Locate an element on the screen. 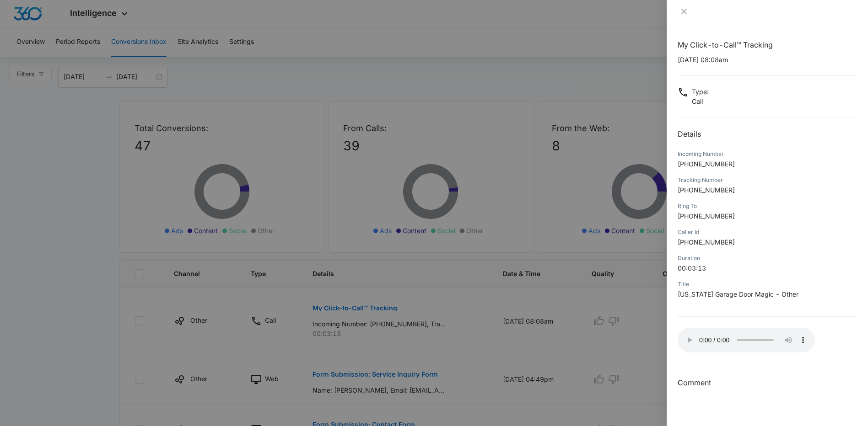 The width and height of the screenshot is (868, 426). div: Duration is located at coordinates (768, 258).